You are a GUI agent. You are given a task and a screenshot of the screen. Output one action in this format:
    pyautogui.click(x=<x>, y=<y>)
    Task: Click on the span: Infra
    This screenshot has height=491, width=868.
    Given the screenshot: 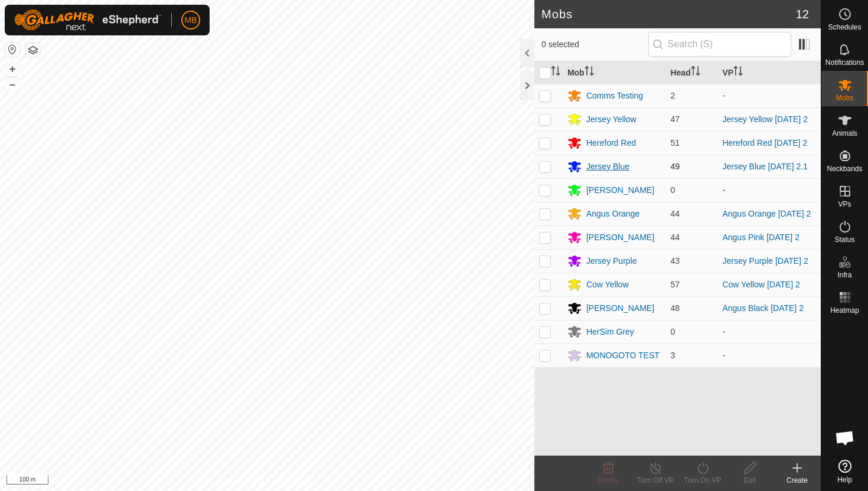 What is the action you would take?
    pyautogui.click(x=844, y=275)
    